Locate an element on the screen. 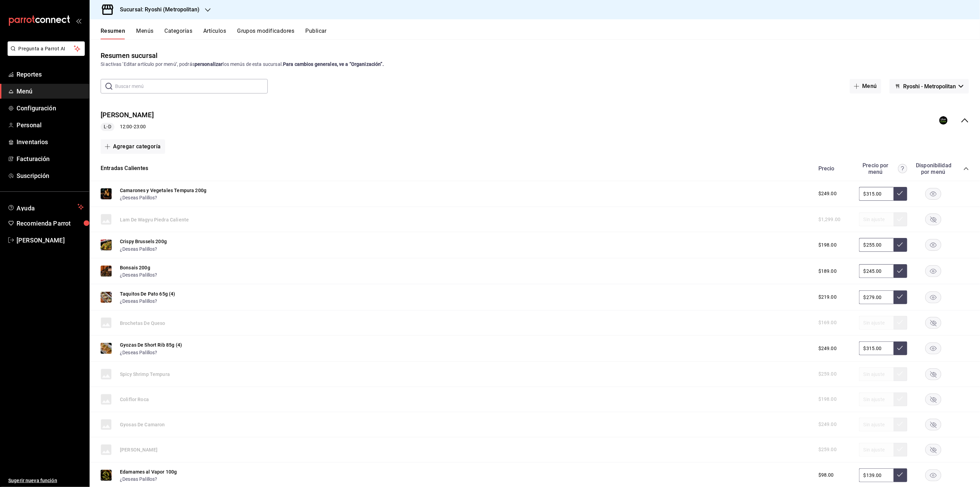  button: Crispy Brussels 200g is located at coordinates (143, 242).